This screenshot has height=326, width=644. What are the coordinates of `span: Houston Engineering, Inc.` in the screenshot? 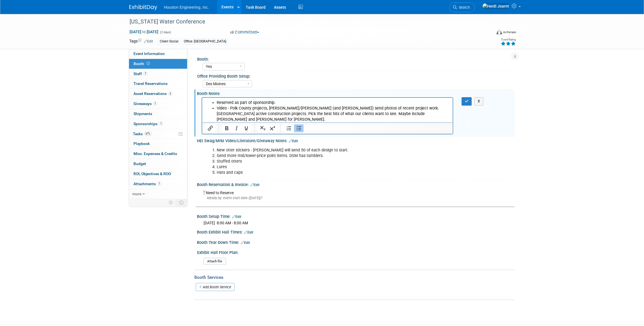 It's located at (187, 7).